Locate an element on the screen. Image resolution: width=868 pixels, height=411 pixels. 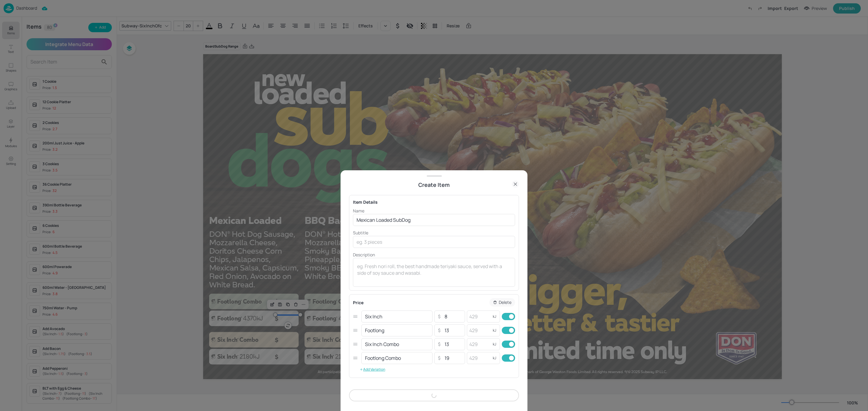
p: Name is located at coordinates (434, 211).